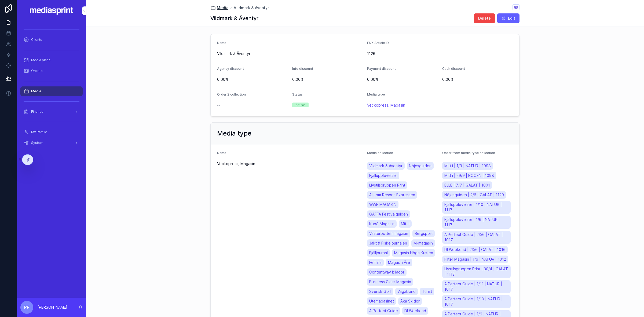 The image size is (644, 317). I want to click on a: Magasin Åre, so click(399, 263).